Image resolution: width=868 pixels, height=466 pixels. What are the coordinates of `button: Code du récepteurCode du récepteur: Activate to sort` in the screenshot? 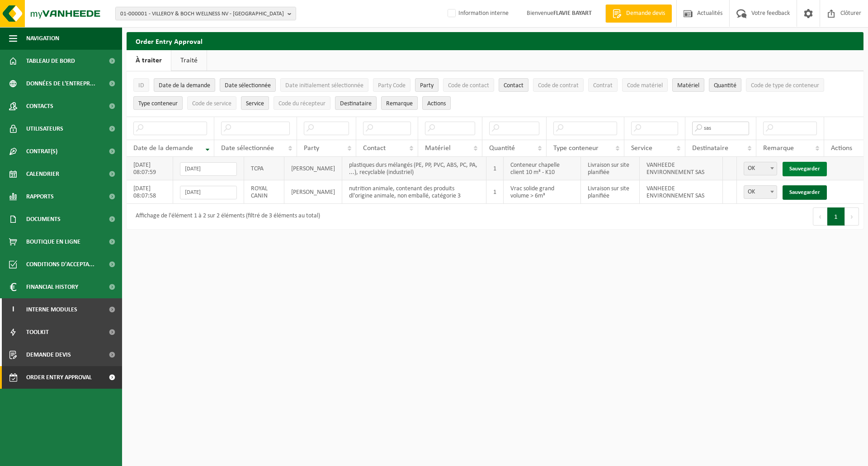 It's located at (302, 103).